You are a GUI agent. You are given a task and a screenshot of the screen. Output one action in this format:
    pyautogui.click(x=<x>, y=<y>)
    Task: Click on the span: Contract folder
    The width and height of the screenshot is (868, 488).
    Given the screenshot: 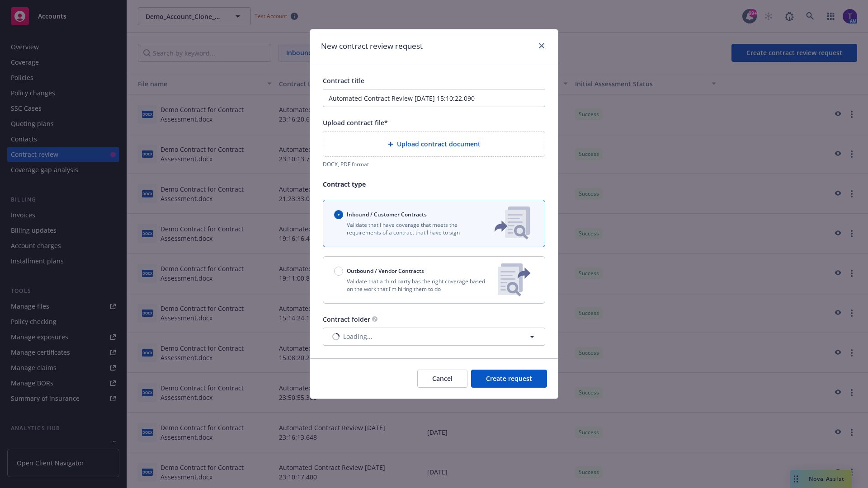 What is the action you would take?
    pyautogui.click(x=346, y=319)
    